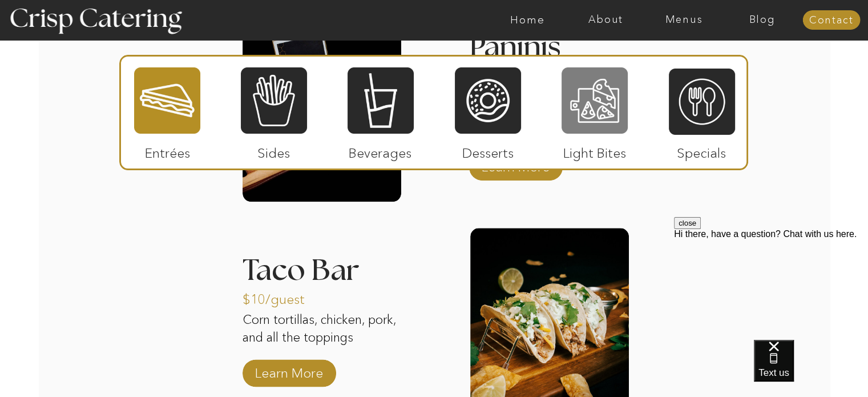 The height and width of the screenshot is (397, 868). What do you see at coordinates (280, 296) in the screenshot?
I see `p: $10/guest` at bounding box center [280, 296].